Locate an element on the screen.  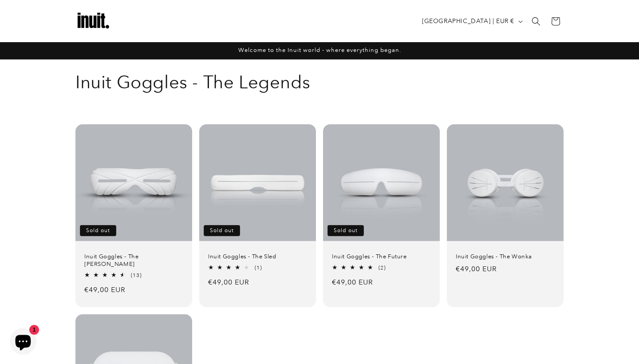
a: Inuit Goggles - The Future is located at coordinates (382, 257).